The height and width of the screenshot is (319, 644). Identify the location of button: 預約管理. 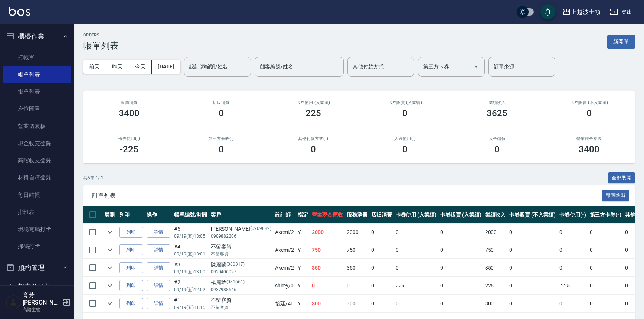
(37, 268).